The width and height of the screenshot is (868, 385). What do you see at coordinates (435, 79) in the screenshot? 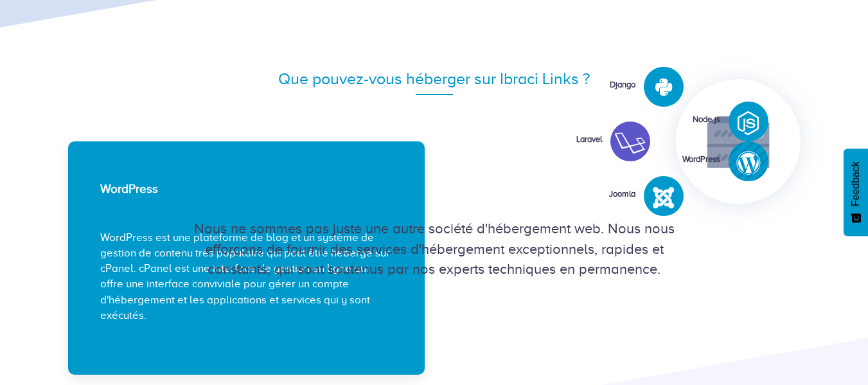
I see `div: Que pouvez-vous héberger sur Ibraci Links ?` at bounding box center [435, 79].